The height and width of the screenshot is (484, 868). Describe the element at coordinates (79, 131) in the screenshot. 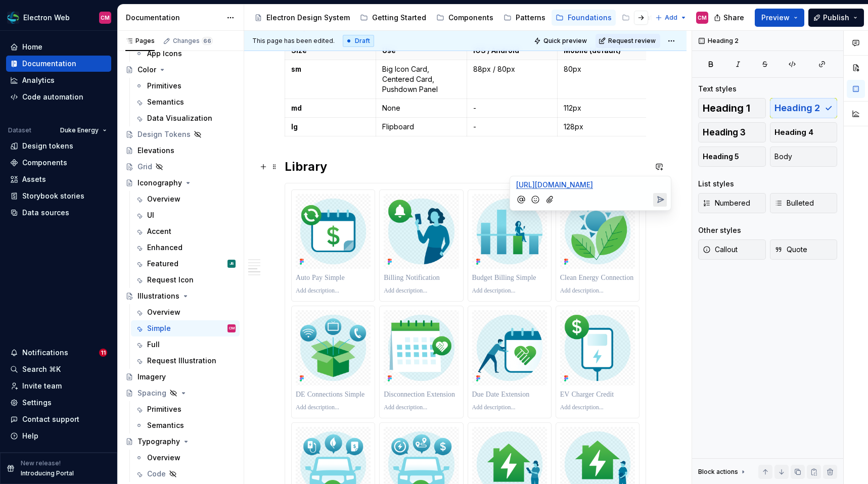

I see `span: Duke Energy` at that location.